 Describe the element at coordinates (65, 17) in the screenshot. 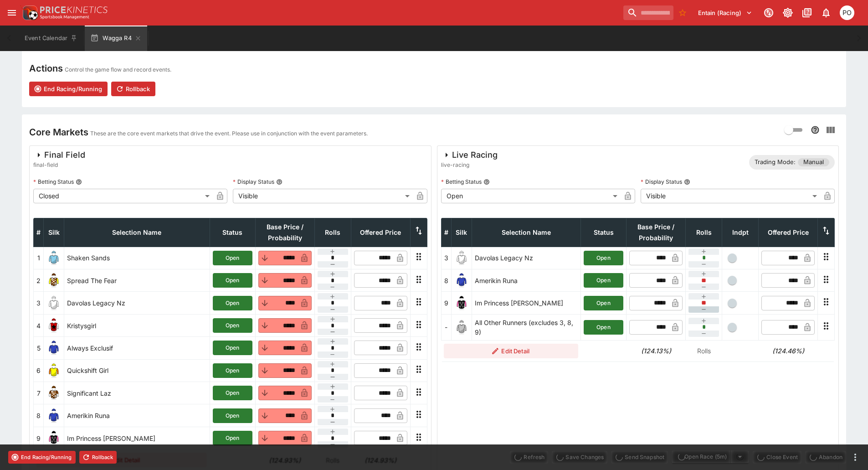

I see `img: Sportsbook Management` at that location.